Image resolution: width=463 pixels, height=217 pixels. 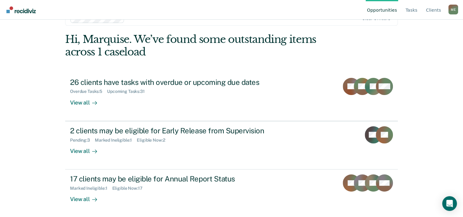 I want to click on img: Recidiviz, so click(x=21, y=10).